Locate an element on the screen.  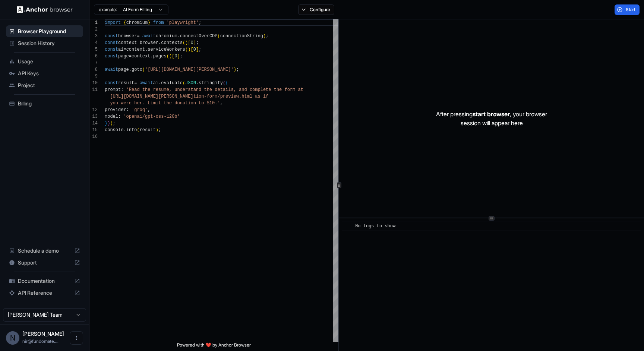
span: 'playwright' is located at coordinates (183, 23).